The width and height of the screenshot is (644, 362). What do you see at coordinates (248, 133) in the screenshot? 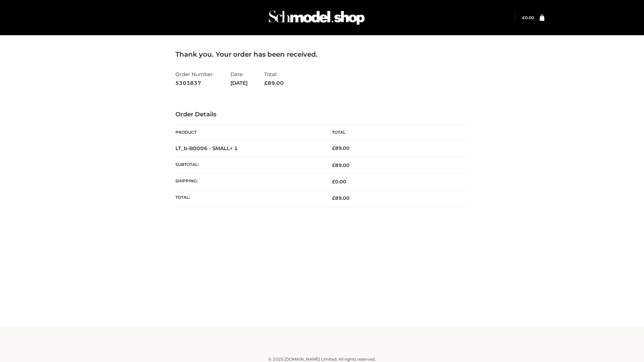
I see `th: Product` at bounding box center [248, 133].